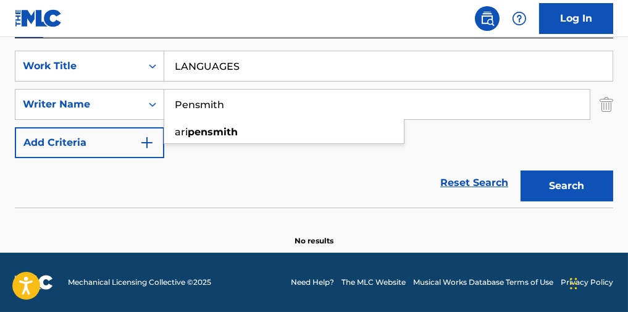 The height and width of the screenshot is (312, 628). I want to click on button: Search, so click(567, 186).